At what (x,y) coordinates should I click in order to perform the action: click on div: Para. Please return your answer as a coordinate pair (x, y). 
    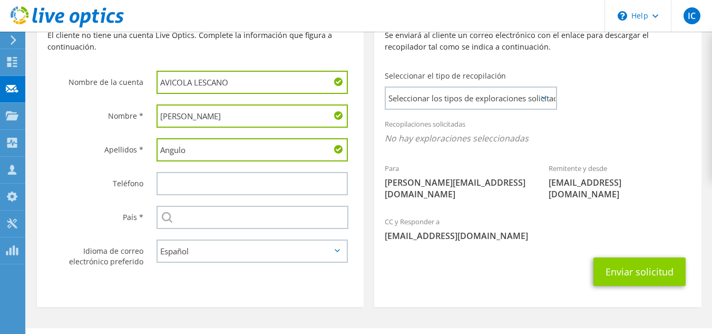
    Looking at the image, I should click on (456, 181).